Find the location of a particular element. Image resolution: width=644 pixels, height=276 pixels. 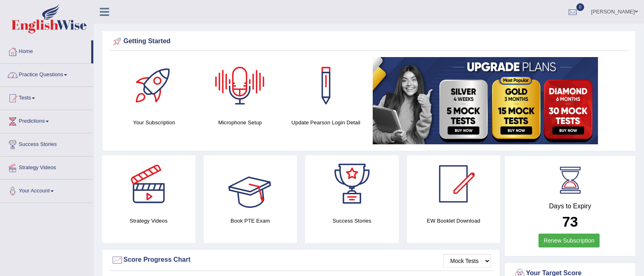

h4: Your Subscription is located at coordinates (154, 123).